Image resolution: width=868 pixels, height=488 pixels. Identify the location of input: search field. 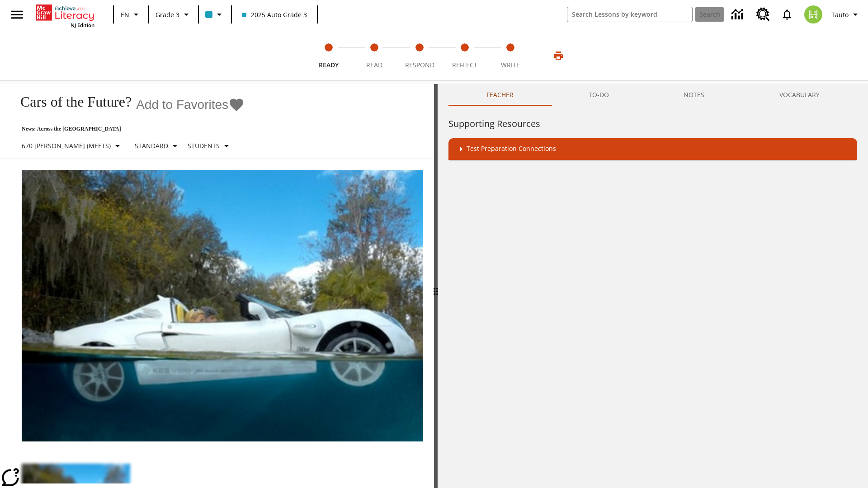
(630, 14).